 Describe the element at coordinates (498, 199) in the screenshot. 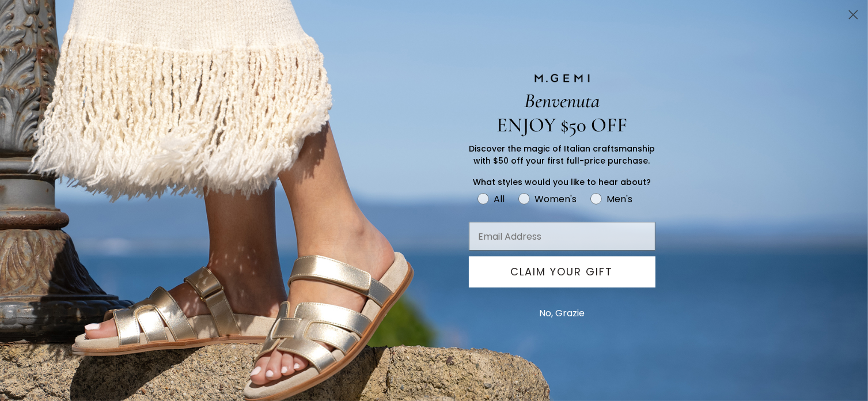

I see `div: All` at that location.